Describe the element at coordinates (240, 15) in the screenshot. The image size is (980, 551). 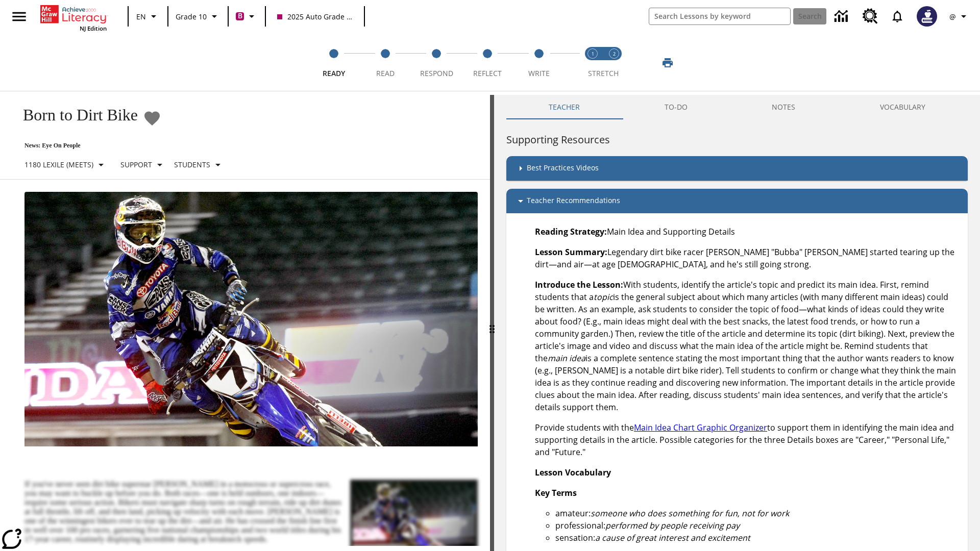
I see `span: B` at that location.